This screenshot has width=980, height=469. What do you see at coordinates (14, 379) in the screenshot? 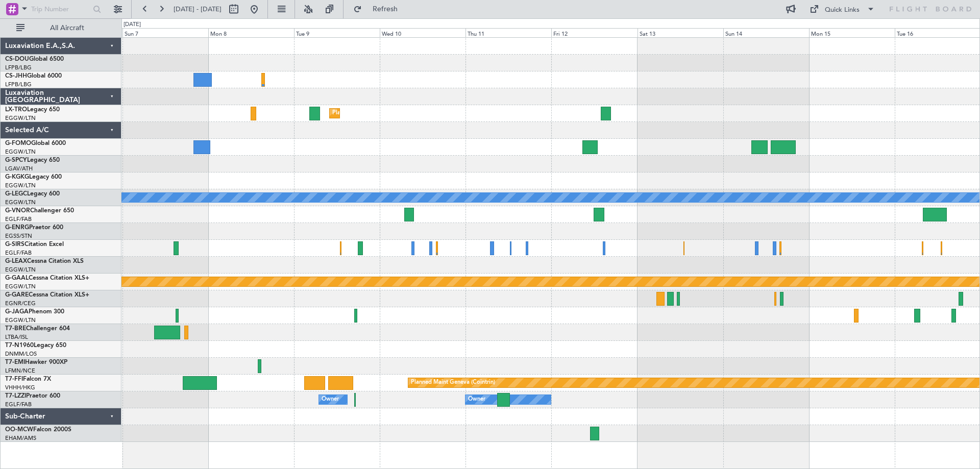
I see `span: T7-FFI` at bounding box center [14, 379].